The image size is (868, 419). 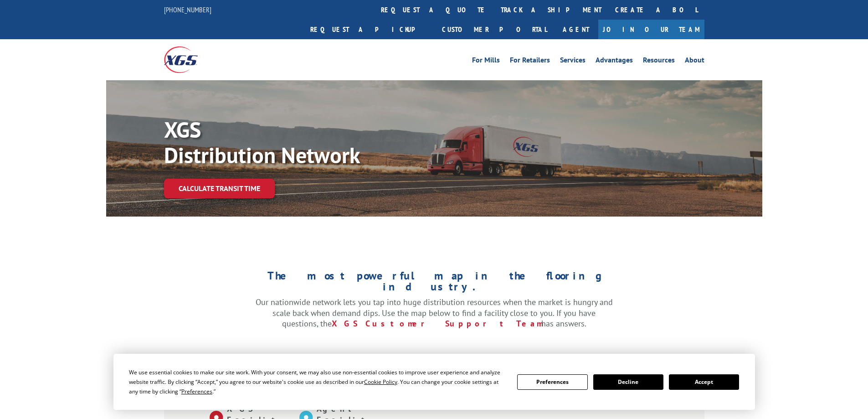 I want to click on a: Calculate transit time, so click(x=220, y=188).